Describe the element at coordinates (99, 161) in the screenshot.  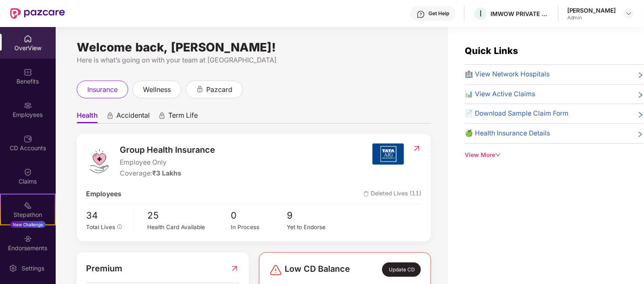
I see `img: logo` at that location.